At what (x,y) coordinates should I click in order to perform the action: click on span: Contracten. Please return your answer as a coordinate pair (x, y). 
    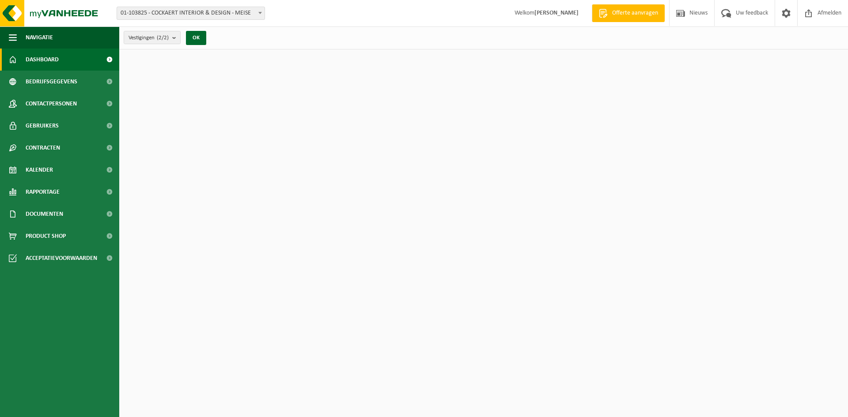
    Looking at the image, I should click on (43, 148).